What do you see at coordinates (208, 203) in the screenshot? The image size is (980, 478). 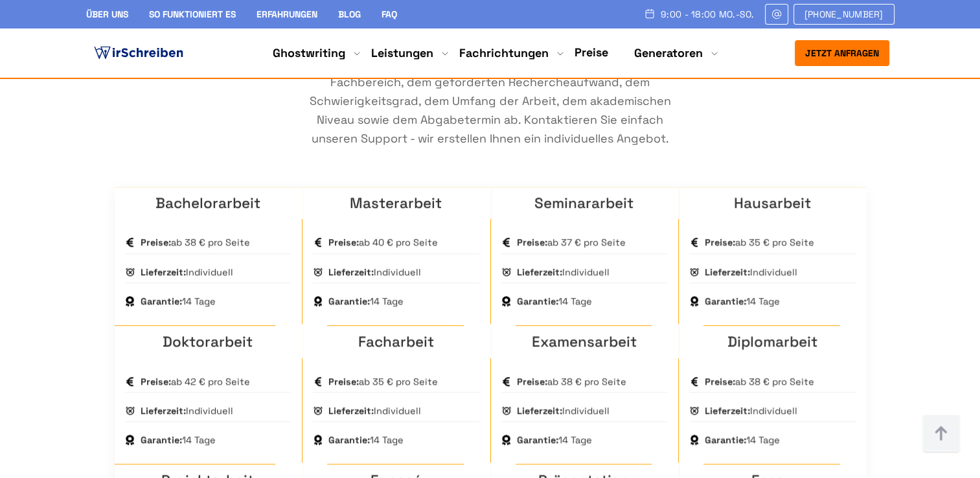 I see `a: Bachelorarbeit` at bounding box center [208, 203].